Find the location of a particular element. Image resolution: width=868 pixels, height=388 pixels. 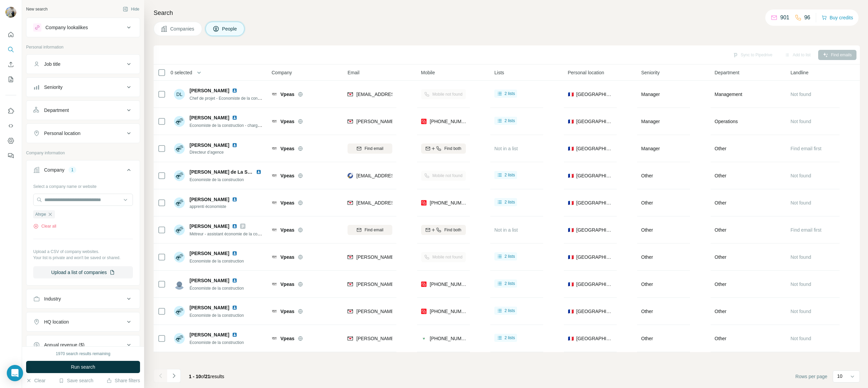

button: Annual revenue ($) is located at coordinates (83, 345).